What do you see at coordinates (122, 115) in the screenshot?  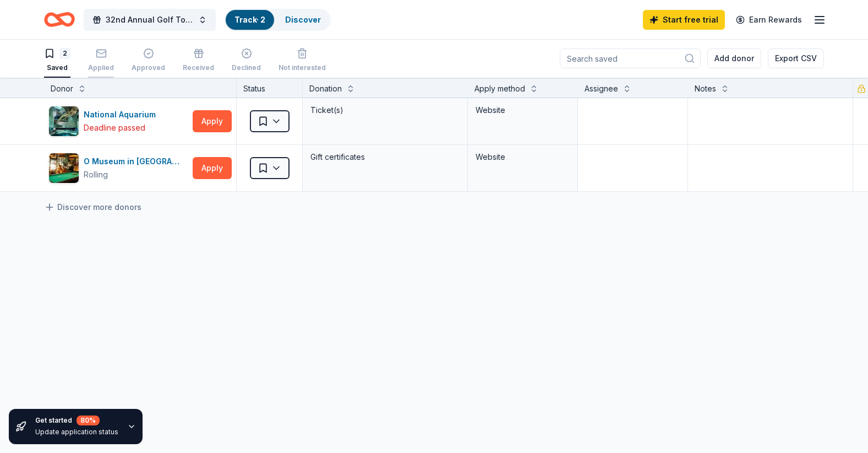 I see `div: National Aquarium` at bounding box center [122, 115].